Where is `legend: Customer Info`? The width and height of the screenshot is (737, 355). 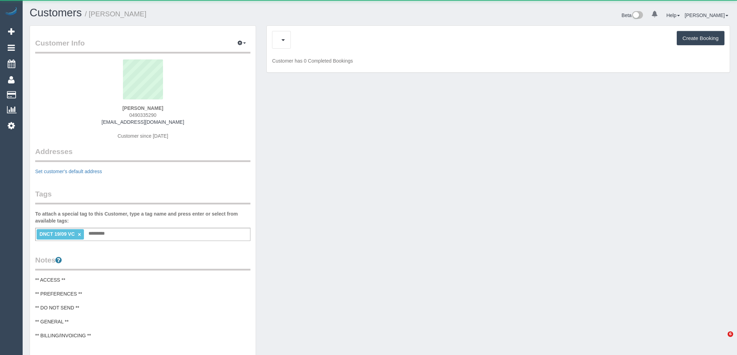
legend: Customer Info is located at coordinates (143, 46).